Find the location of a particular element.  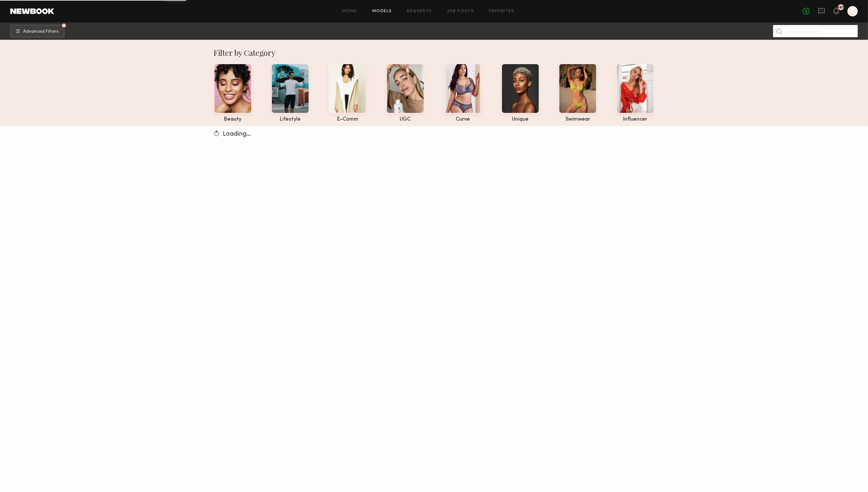

div: unique is located at coordinates (520, 120).